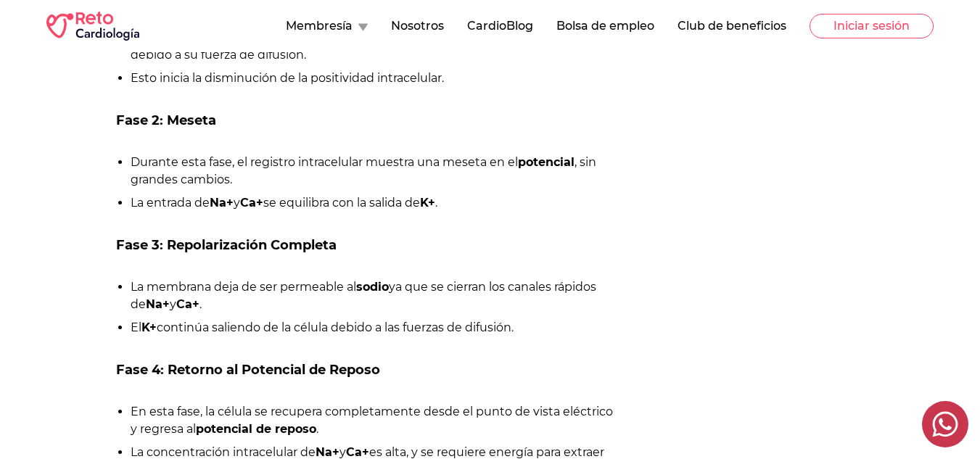 The image size is (980, 459). Describe the element at coordinates (871, 26) in the screenshot. I see `a: Iniciar sesión` at that location.